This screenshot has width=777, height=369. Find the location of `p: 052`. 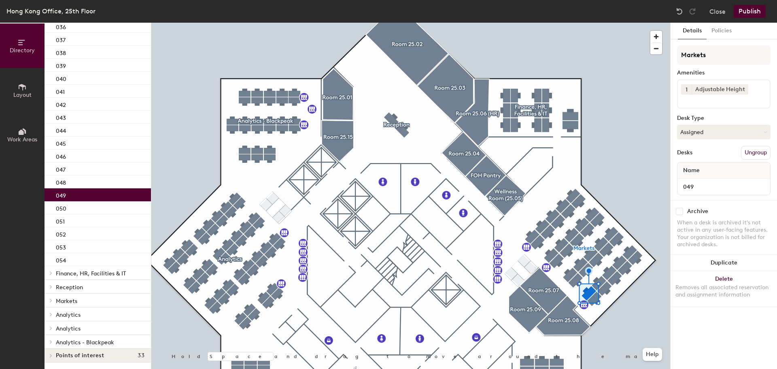

p: 052 is located at coordinates (61, 233).